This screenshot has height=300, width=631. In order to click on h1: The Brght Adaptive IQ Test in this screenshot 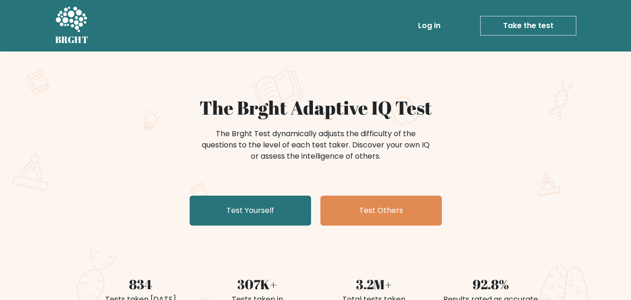, I will do `click(316, 107)`.